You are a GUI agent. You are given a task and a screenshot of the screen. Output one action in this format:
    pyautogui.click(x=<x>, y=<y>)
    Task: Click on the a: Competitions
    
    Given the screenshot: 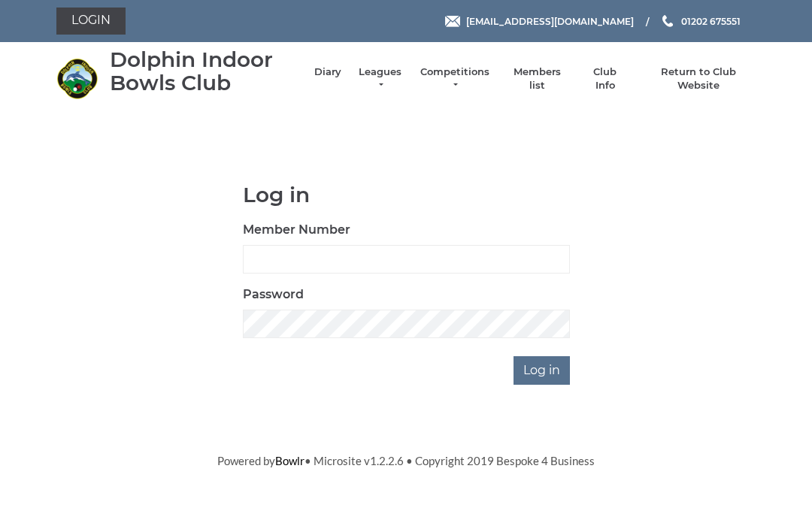 What is the action you would take?
    pyautogui.click(x=455, y=79)
    